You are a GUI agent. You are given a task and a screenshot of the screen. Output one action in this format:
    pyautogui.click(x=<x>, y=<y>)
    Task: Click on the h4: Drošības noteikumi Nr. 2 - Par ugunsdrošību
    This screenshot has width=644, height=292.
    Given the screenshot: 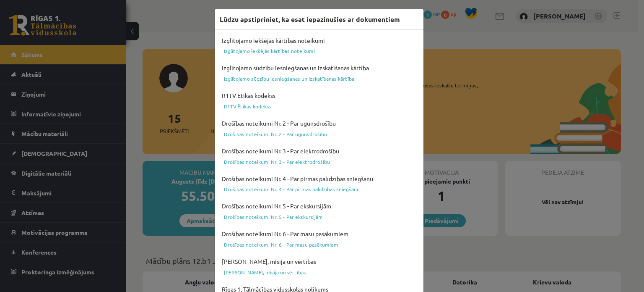 What is the action you would take?
    pyautogui.click(x=319, y=123)
    